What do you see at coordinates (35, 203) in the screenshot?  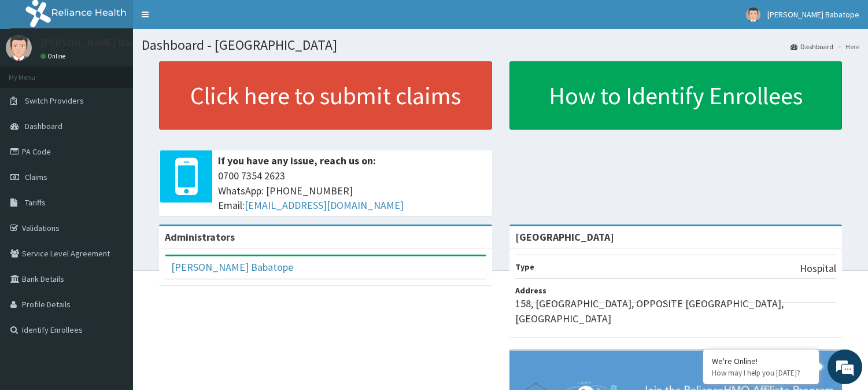 I see `span: Tariffs` at bounding box center [35, 203].